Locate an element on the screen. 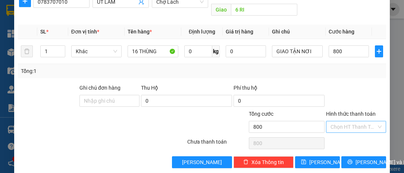 The width and height of the screenshot is (404, 173). span: Gửi: is located at coordinates (12, 11).